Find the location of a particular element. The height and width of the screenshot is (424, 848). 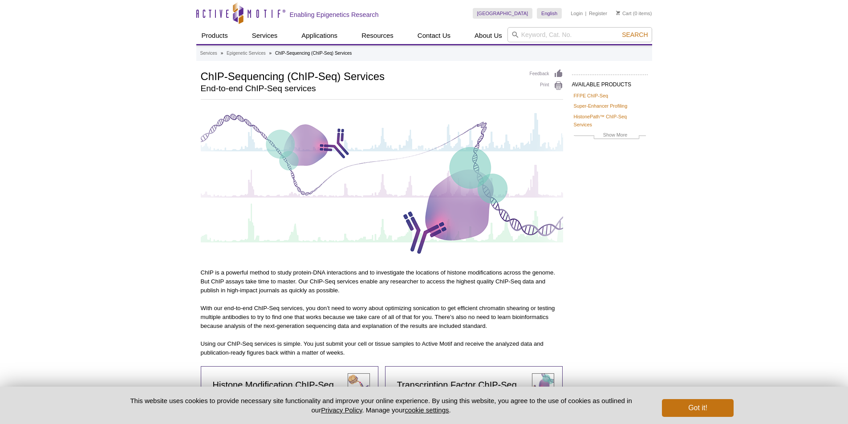

a: Epigenetic Services is located at coordinates (246, 53).